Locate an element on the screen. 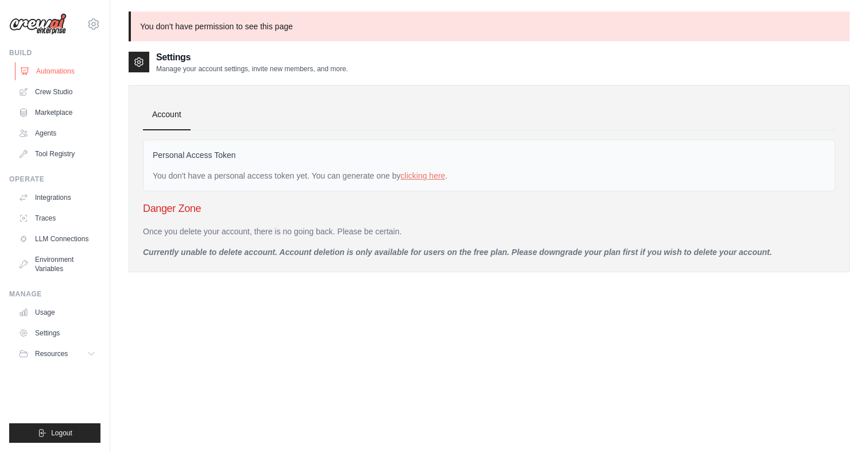  a: Usage is located at coordinates (57, 312).